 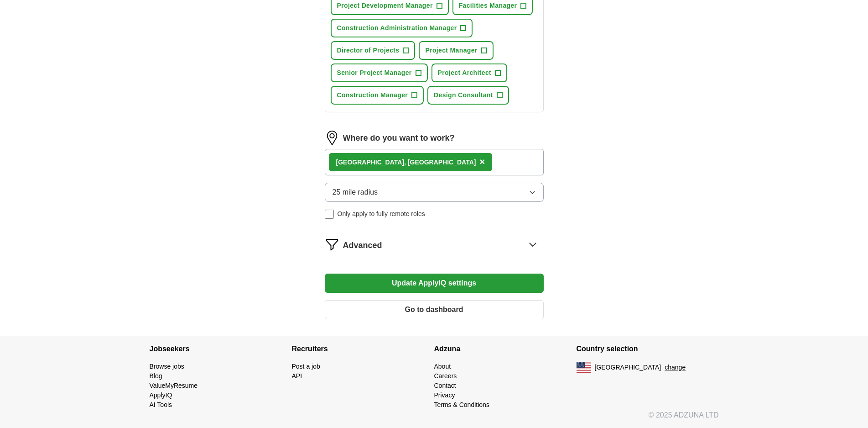 I want to click on a: ApplyIQ, so click(x=161, y=395).